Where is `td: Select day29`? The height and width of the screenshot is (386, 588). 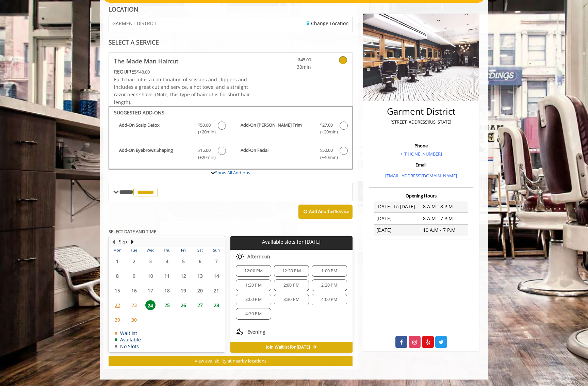
td: Select day29 is located at coordinates (117, 320).